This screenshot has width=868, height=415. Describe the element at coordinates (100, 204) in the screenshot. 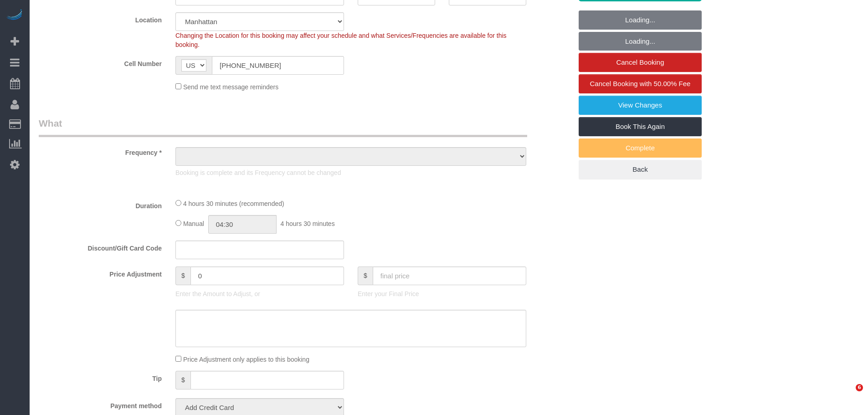

I see `label: Duration` at that location.